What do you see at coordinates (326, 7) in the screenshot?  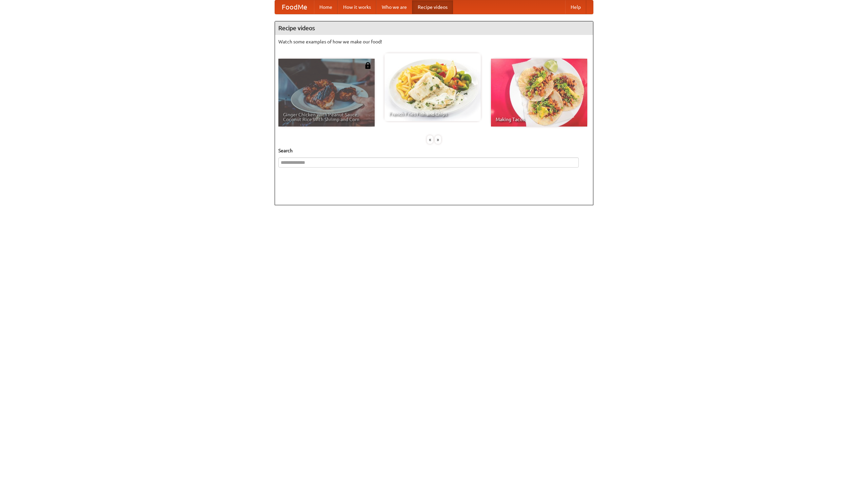 I see `a: Home` at bounding box center [326, 7].